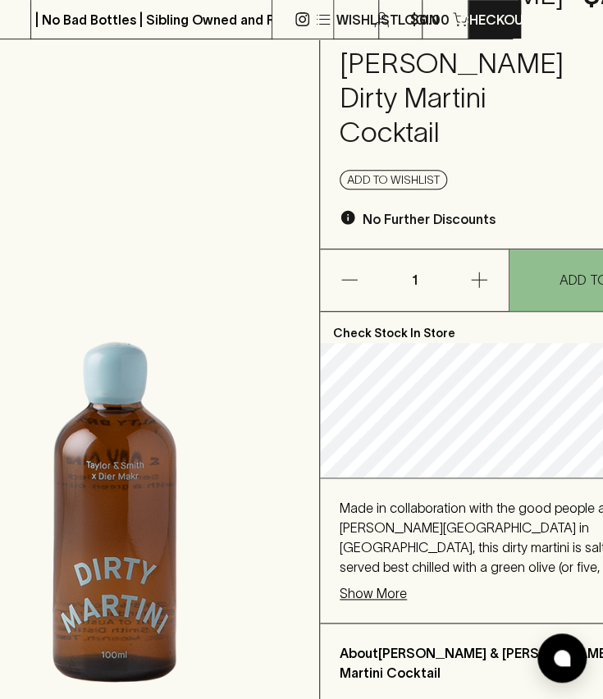  Describe the element at coordinates (373, 593) in the screenshot. I see `p: Show More` at that location.